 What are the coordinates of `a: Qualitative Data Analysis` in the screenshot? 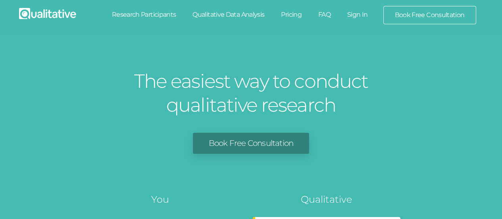 It's located at (228, 15).